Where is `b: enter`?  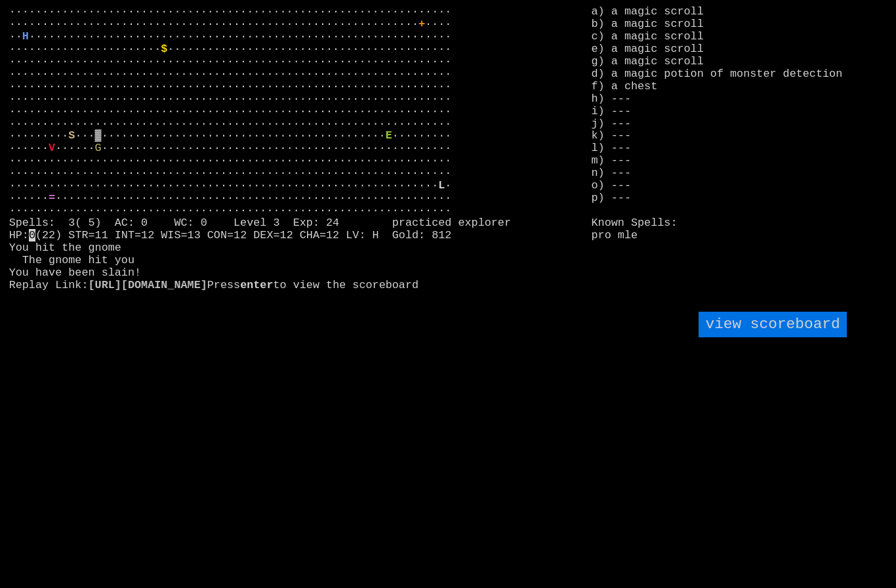
b: enter is located at coordinates (257, 285).